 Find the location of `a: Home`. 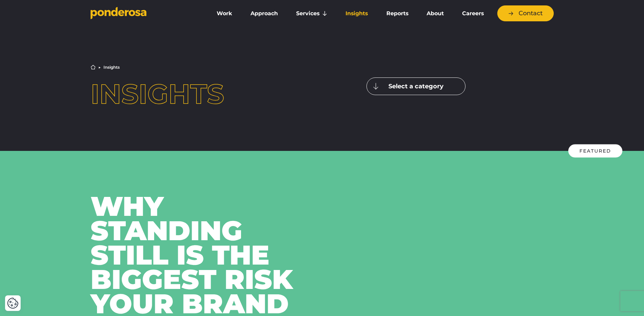

a: Home is located at coordinates (93, 67).